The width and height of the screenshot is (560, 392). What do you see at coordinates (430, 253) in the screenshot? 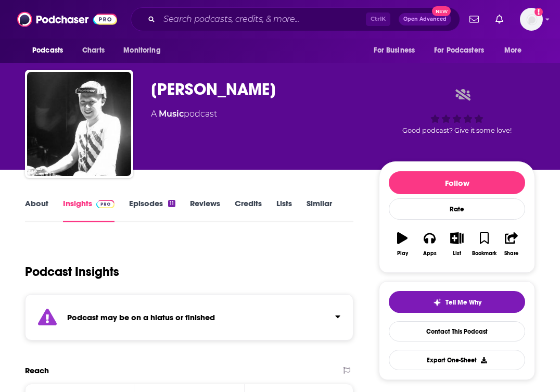
I see `div: Apps` at bounding box center [430, 253].